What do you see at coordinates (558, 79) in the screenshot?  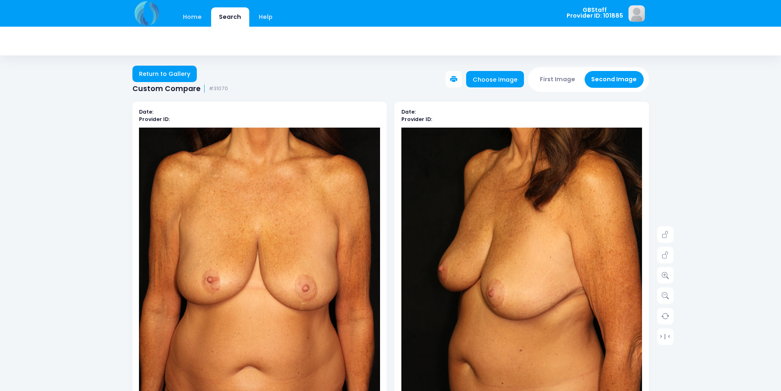 I see `button: First Image` at bounding box center [558, 79].